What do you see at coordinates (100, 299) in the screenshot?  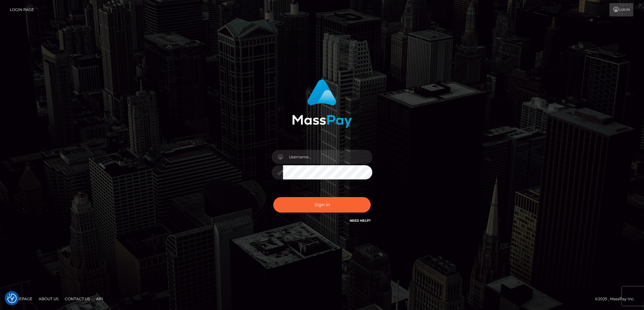 I see `a: API` at bounding box center [100, 299].